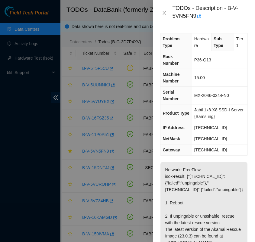 This screenshot has width=255, height=242. What do you see at coordinates (171, 139) in the screenshot?
I see `span: NetMask` at bounding box center [171, 139].